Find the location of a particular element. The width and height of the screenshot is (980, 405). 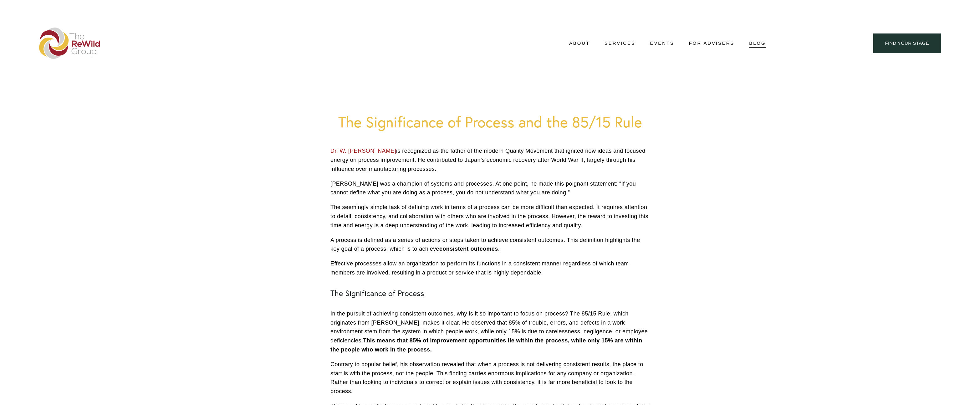

p: The seemingly simple task of defining work in terms of a process can be more difficult than expec... is located at coordinates (490, 216).